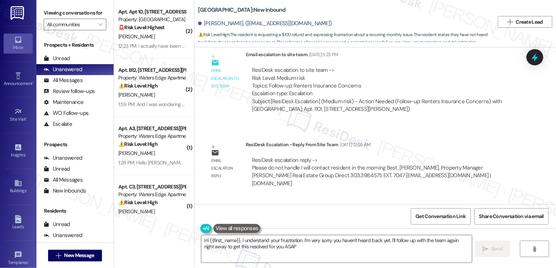 The height and width of the screenshot is (268, 556). I want to click on button: Send, so click(493, 249).